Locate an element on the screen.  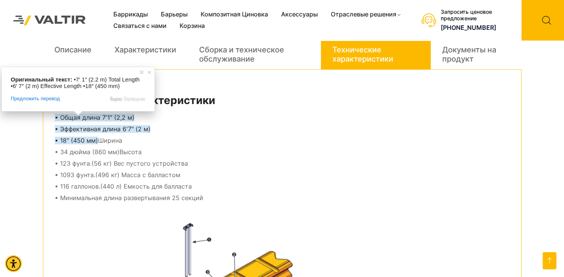
a: translate.yandex.ru - open in a new tab is located at coordinates (127, 99).